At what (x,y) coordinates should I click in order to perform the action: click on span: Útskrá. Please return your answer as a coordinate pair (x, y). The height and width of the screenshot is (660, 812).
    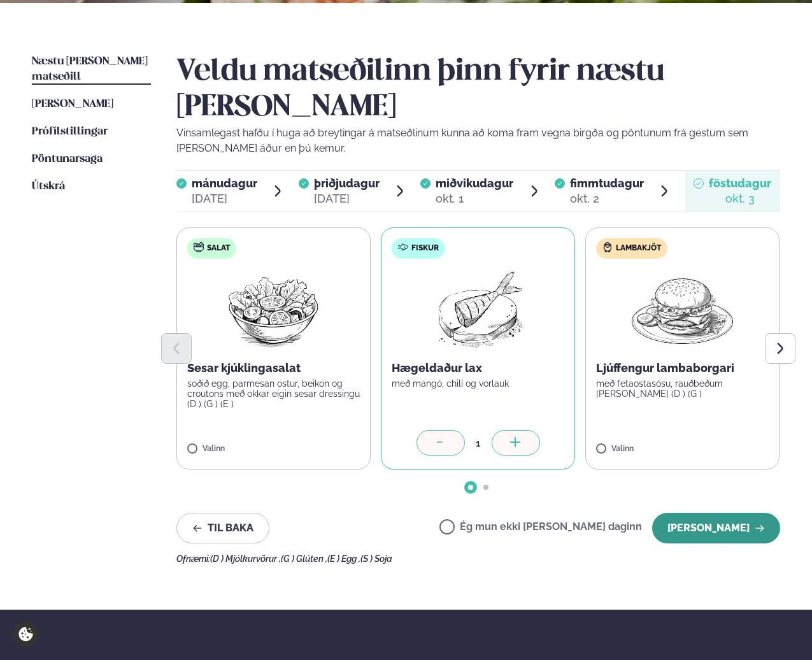
    Looking at the image, I should click on (49, 186).